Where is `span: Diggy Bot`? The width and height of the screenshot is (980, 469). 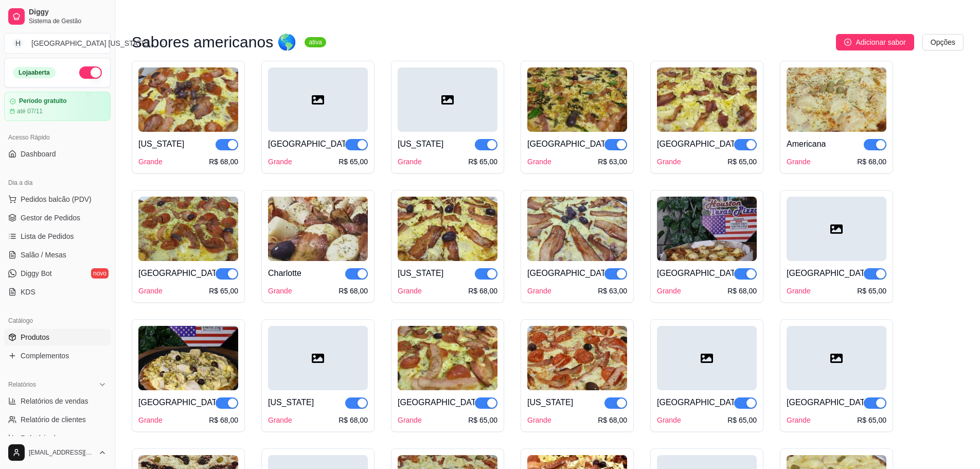 span: Diggy Bot is located at coordinates (36, 274).